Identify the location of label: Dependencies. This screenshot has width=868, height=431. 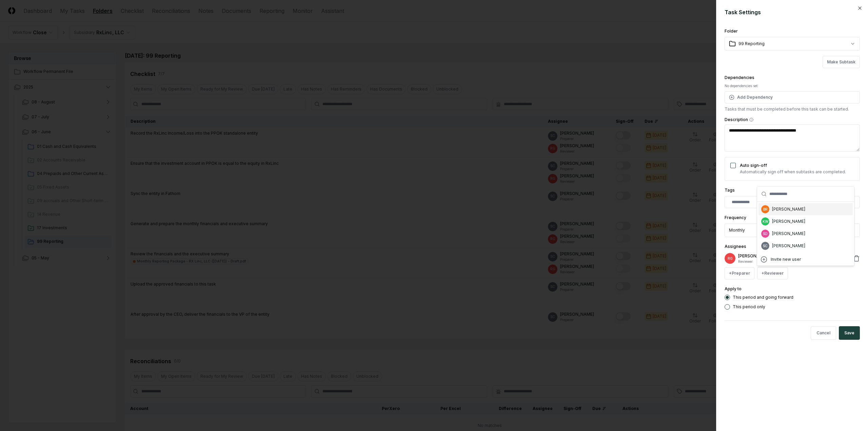
(739, 77).